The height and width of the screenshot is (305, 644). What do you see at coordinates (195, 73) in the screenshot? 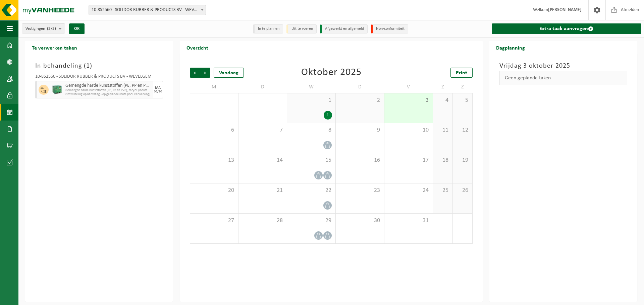
I see `span: Vorige` at bounding box center [195, 73].